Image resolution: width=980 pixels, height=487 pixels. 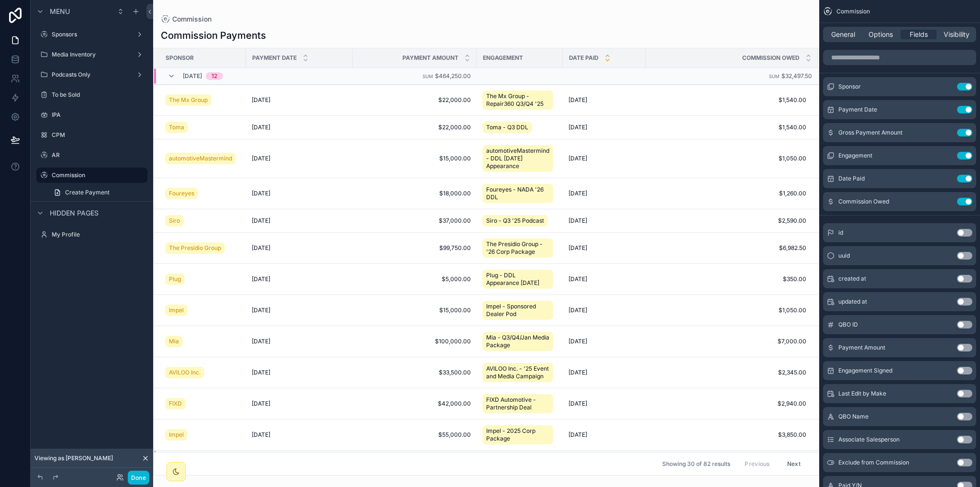 What do you see at coordinates (697, 464) in the screenshot?
I see `span: Showing 30 of 82 results` at bounding box center [697, 464].